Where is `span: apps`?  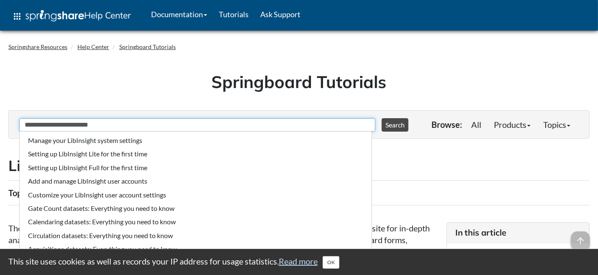
span: apps is located at coordinates (17, 16).